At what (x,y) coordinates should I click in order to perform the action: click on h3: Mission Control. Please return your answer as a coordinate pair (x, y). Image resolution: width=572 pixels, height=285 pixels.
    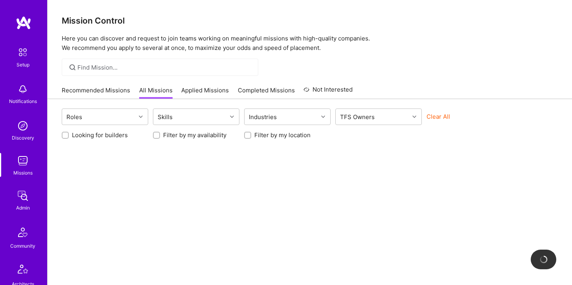
    Looking at the image, I should click on (310, 20).